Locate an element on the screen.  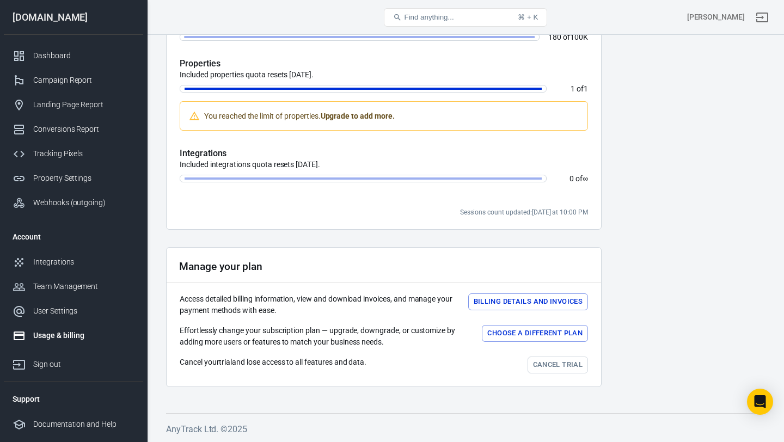
button: Find anything...⌘ + K is located at coordinates (465, 17).